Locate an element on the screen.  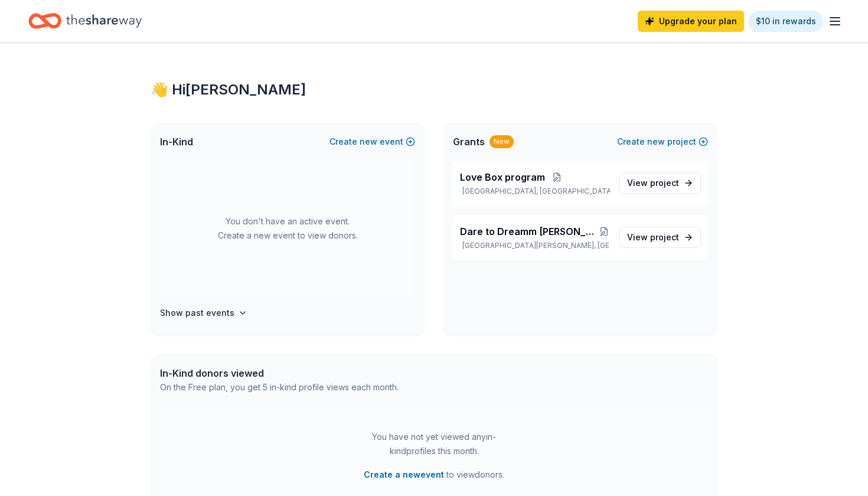
div: On the Free plan, you get 5 in-kind profile views each month. is located at coordinates (279, 387).